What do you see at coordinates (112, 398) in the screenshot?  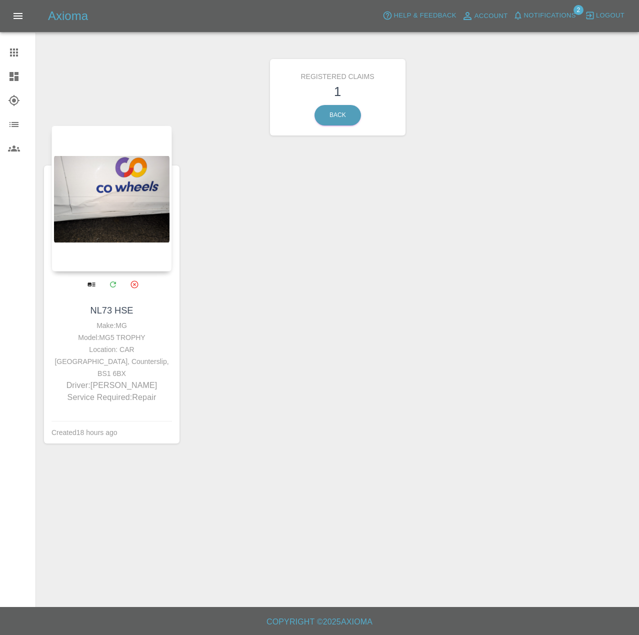 I see `p: Service Required: Repair` at bounding box center [112, 398].